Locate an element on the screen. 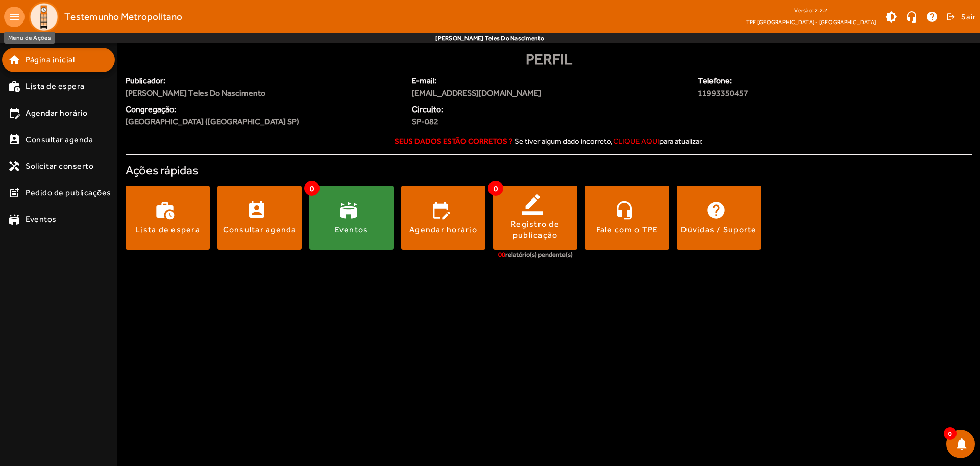  button: Eventos is located at coordinates (351, 217).